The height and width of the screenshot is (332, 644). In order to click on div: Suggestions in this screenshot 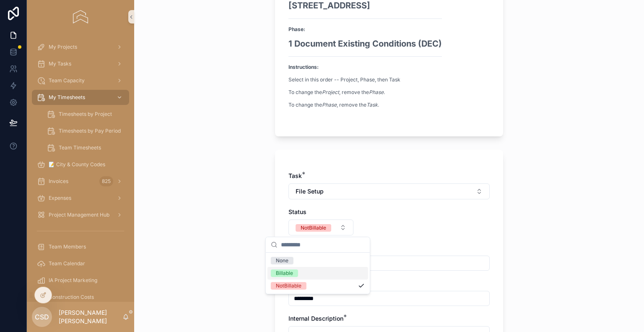, I will do `click(317, 273)`.